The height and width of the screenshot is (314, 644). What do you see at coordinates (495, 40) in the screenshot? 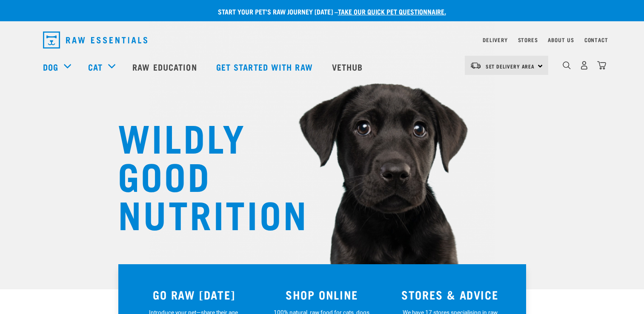
I see `a: Delivery` at bounding box center [495, 40].